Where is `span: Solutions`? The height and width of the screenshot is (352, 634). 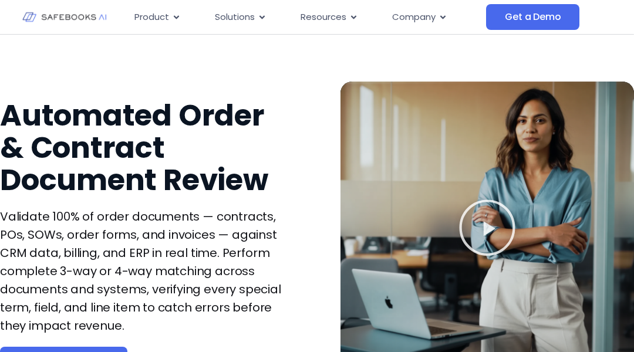
span: Solutions is located at coordinates (235, 17).